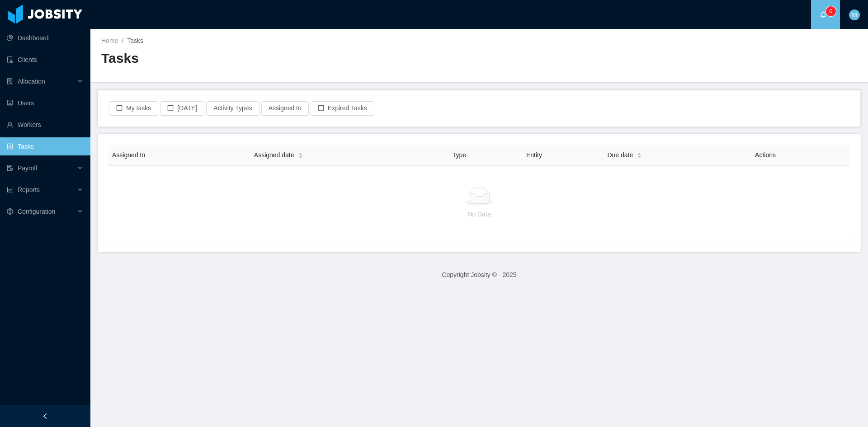 The width and height of the screenshot is (868, 427). What do you see at coordinates (620, 155) in the screenshot?
I see `span: Due date` at bounding box center [620, 155].